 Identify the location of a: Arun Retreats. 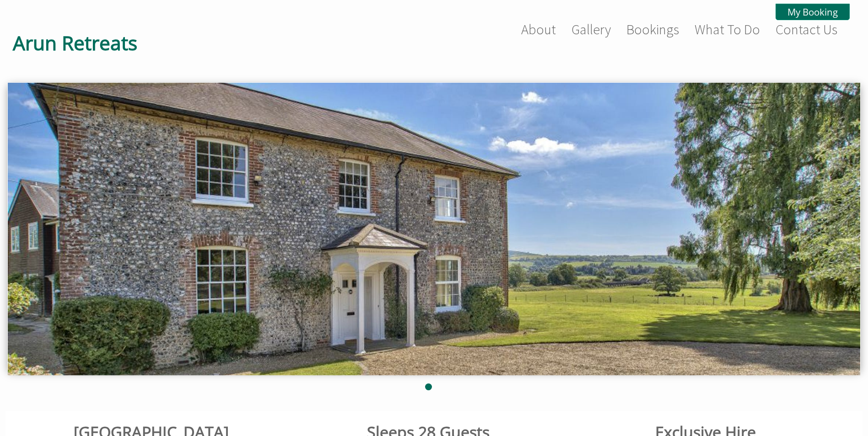
(58, 43).